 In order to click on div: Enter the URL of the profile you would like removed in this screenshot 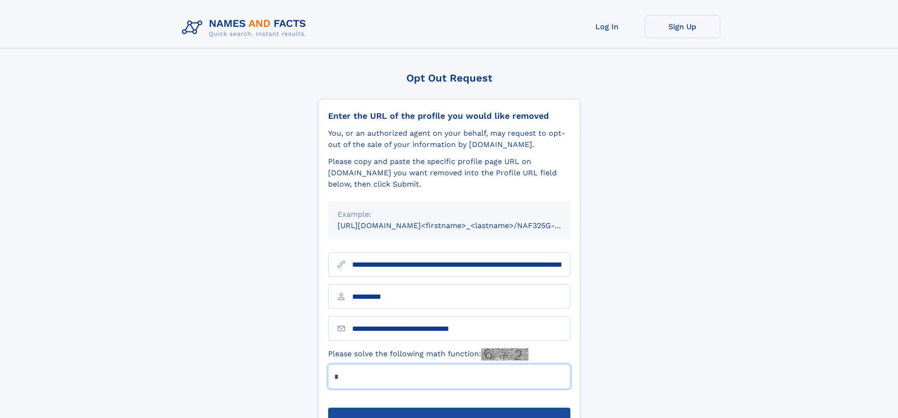, I will do `click(449, 116)`.